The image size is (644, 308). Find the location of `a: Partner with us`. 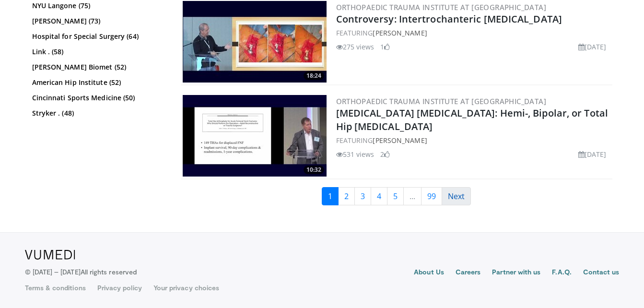

a: Partner with us is located at coordinates (516, 272).